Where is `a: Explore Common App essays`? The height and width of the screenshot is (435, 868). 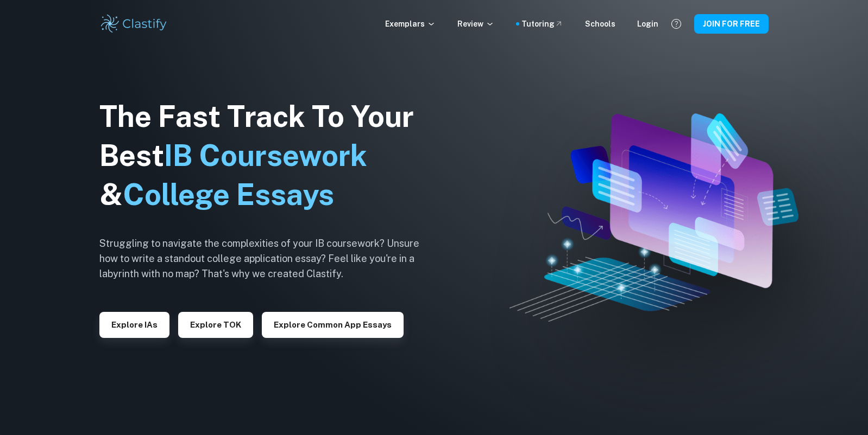
a: Explore Common App essays is located at coordinates (332, 324).